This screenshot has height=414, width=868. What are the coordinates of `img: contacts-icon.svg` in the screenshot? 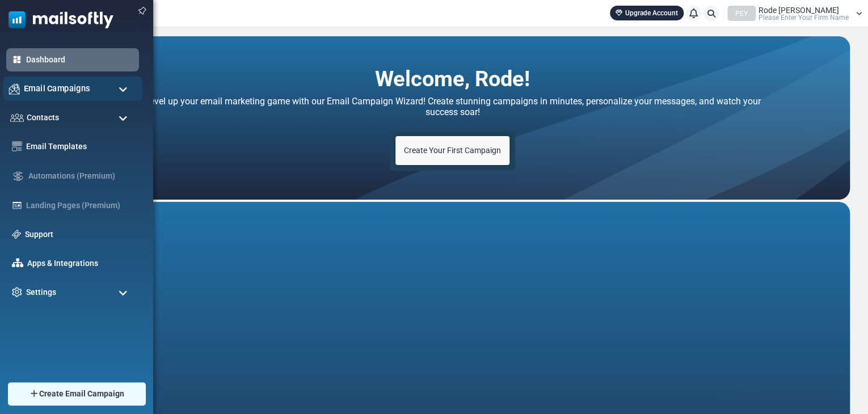 It's located at (17, 117).